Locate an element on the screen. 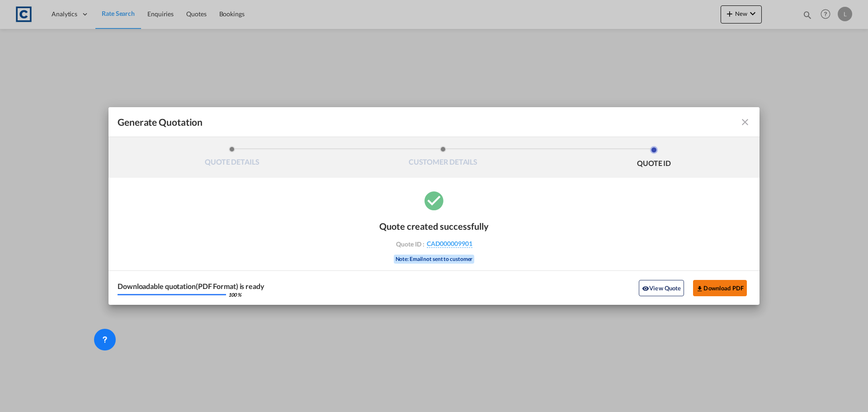 The image size is (868, 412). div: Quote created successfully is located at coordinates (434, 226).